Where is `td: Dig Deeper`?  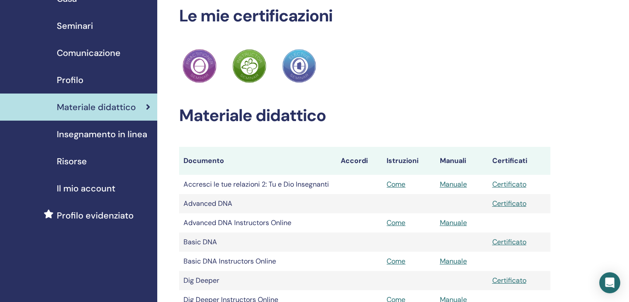
td: Dig Deeper is located at coordinates (258, 281).